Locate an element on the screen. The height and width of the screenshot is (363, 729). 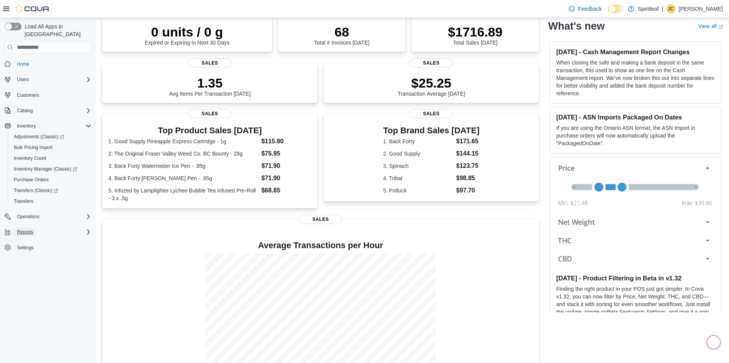
a: Bulk Pricing Import is located at coordinates (33, 148).